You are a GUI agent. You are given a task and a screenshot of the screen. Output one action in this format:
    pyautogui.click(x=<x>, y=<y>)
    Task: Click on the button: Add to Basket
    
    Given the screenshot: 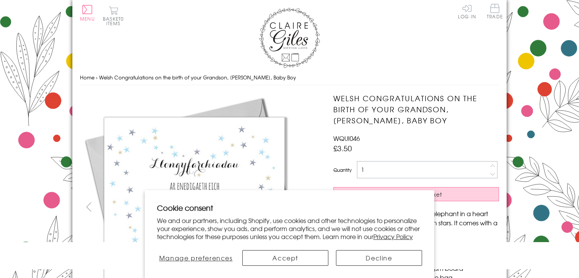 What is the action you would take?
    pyautogui.click(x=416, y=194)
    